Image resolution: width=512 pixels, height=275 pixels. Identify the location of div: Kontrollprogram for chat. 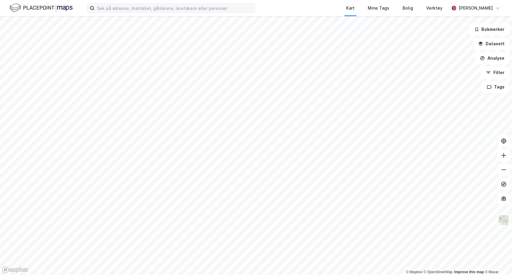
(497, 261).